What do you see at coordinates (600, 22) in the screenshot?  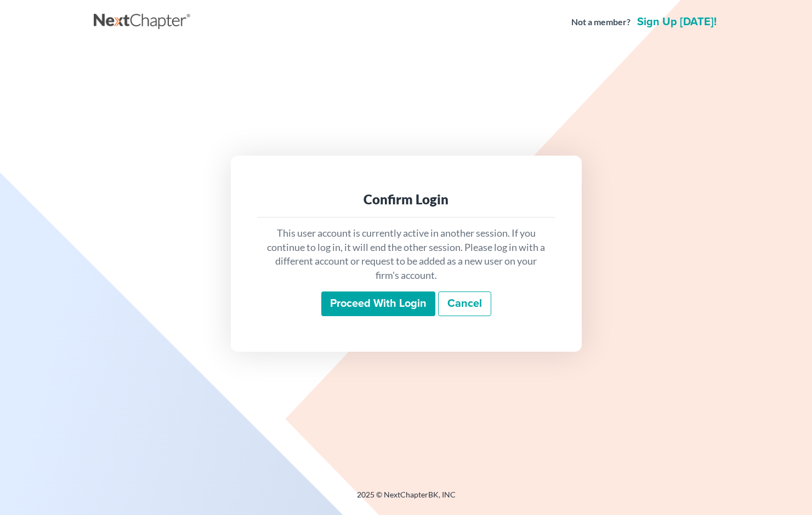 I see `strong: Not a member?` at bounding box center [600, 22].